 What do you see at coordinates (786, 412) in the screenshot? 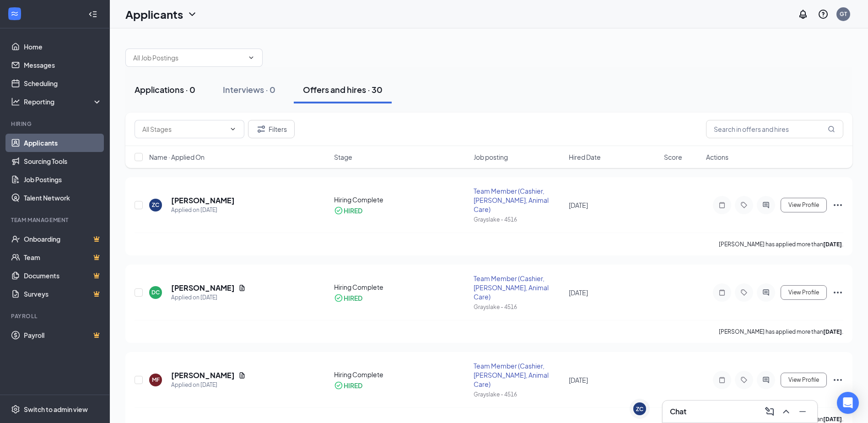
I see `svg: ChevronUp` at bounding box center [786, 412].